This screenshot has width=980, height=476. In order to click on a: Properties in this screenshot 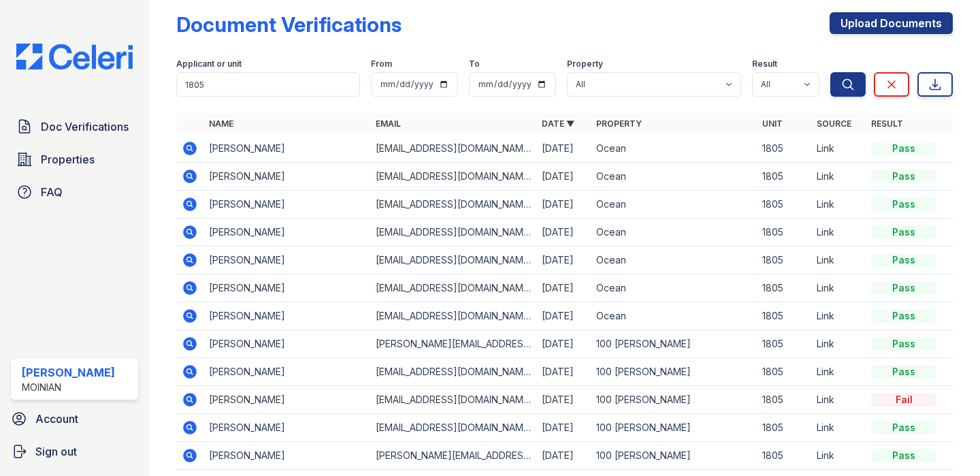, I will do `click(74, 159)`.